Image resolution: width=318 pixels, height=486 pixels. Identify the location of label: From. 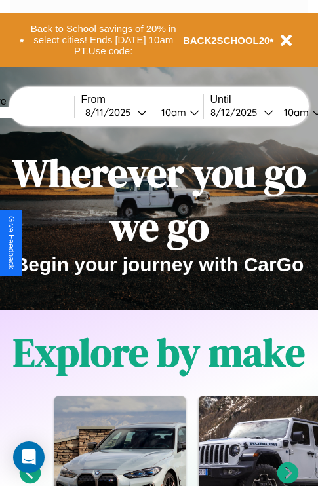
(142, 100).